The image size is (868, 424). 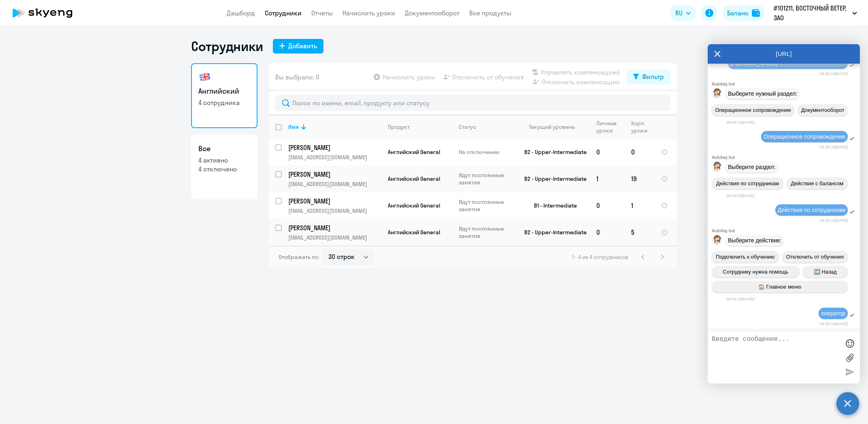 I want to click on span: Сотруднику нужна помощь, so click(x=756, y=271).